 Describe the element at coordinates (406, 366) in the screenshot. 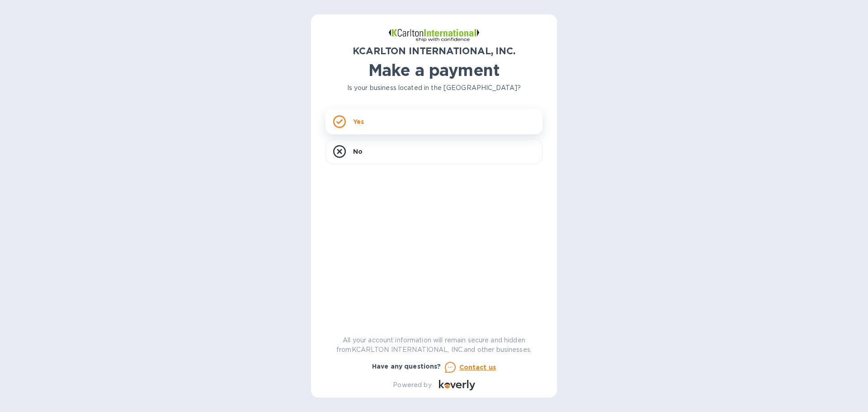

I see `b: Have any questions?` at that location.